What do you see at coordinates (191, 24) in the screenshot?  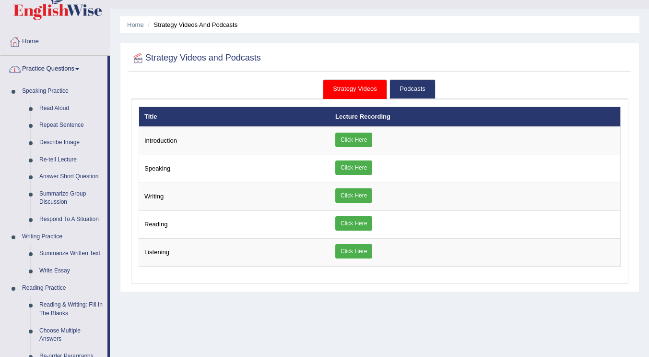 I see `li: Strategy Videos and Podcasts` at bounding box center [191, 24].